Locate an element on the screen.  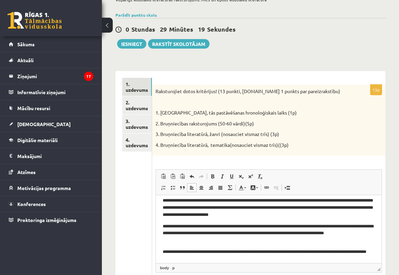
a: Underline (⌘+U) is located at coordinates (231, 176).